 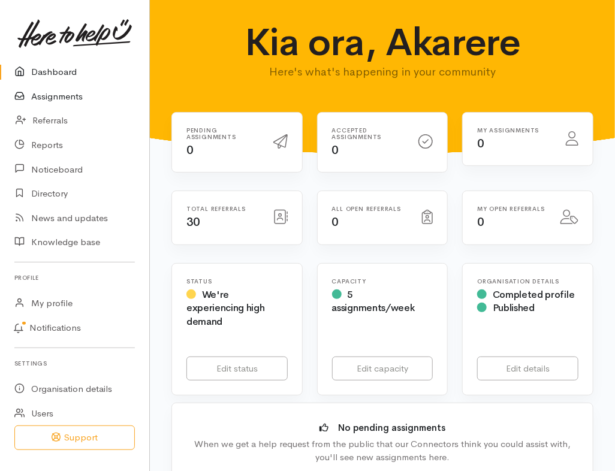 What do you see at coordinates (237, 368) in the screenshot?
I see `a: Edit status` at bounding box center [237, 368].